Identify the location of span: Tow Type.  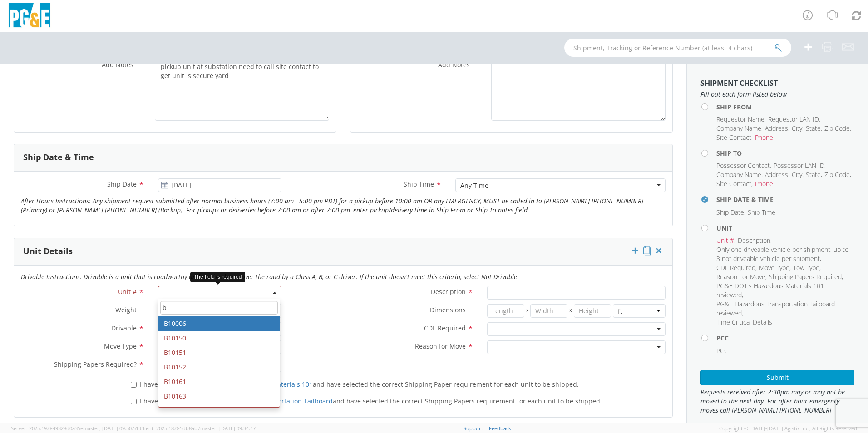
(806, 267).